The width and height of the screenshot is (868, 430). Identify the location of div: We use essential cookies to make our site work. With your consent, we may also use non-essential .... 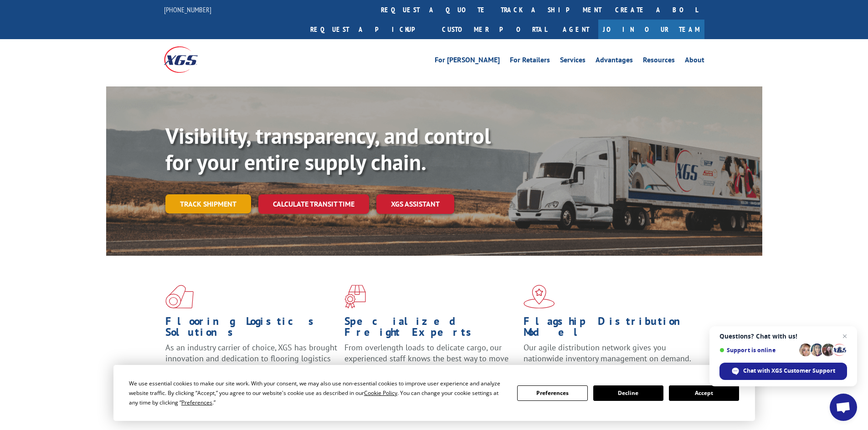
(317, 393).